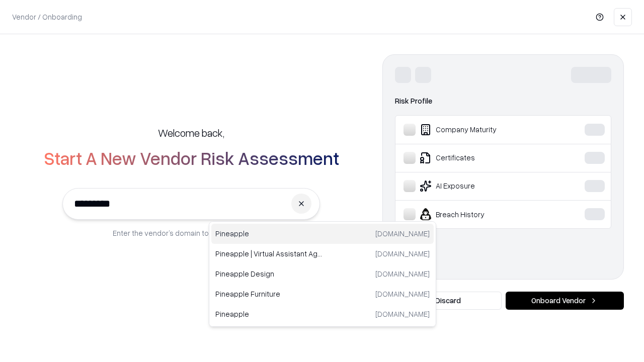 The image size is (644, 362). What do you see at coordinates (442, 301) in the screenshot?
I see `button: Discard` at bounding box center [442, 301].